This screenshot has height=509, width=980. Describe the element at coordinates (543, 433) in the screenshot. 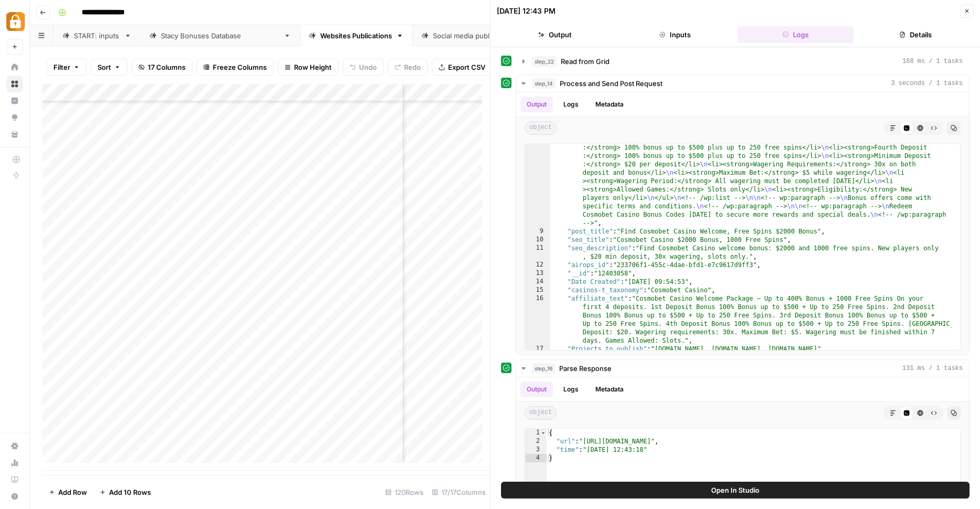

I see `span: Toggle code folding, rows 1 through 4` at that location.